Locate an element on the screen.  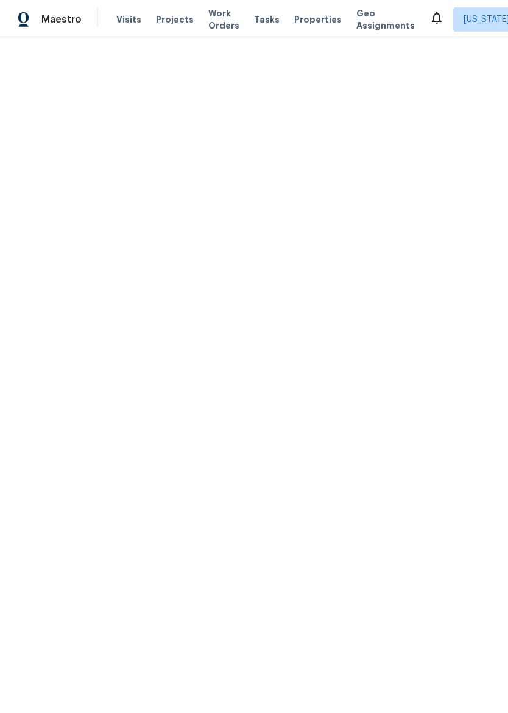
span: Properties is located at coordinates (318, 20).